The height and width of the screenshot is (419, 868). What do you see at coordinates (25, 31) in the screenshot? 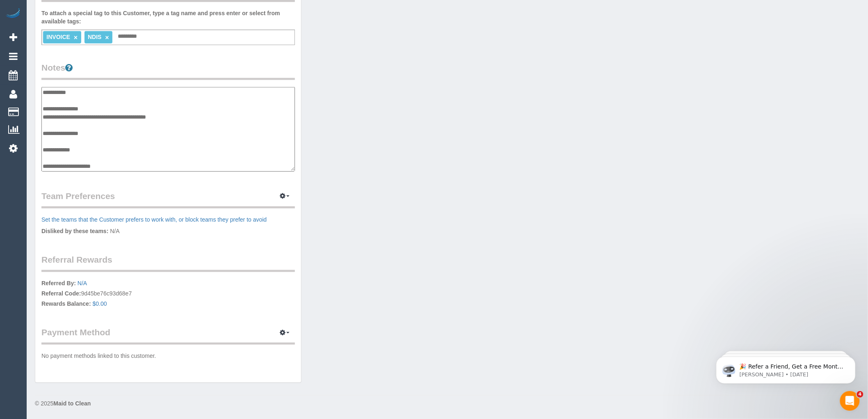
I see `img: Profile image for Ellie` at bounding box center [25, 31].